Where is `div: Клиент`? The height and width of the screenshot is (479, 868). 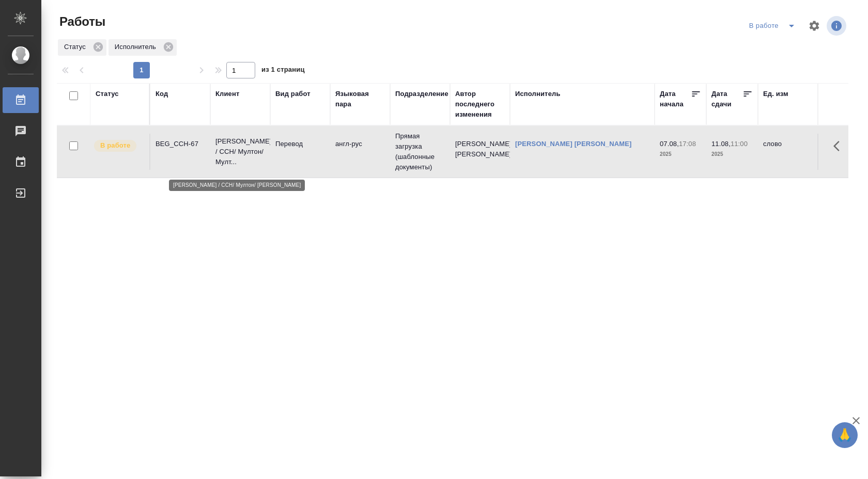 div: Клиент is located at coordinates (228, 94).